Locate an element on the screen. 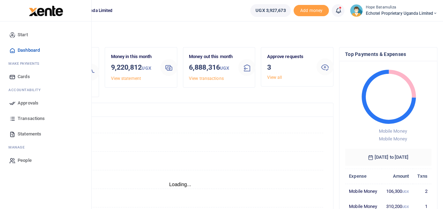  span: Approvals is located at coordinates (28, 103).